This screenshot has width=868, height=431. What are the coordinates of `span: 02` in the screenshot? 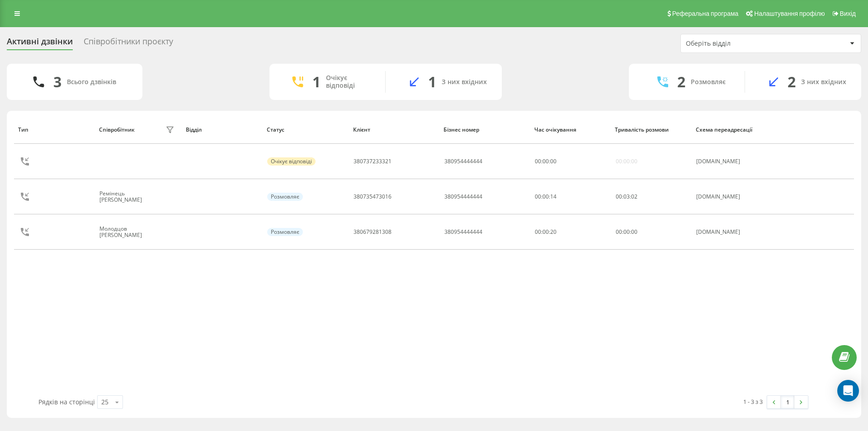 It's located at (635, 196).